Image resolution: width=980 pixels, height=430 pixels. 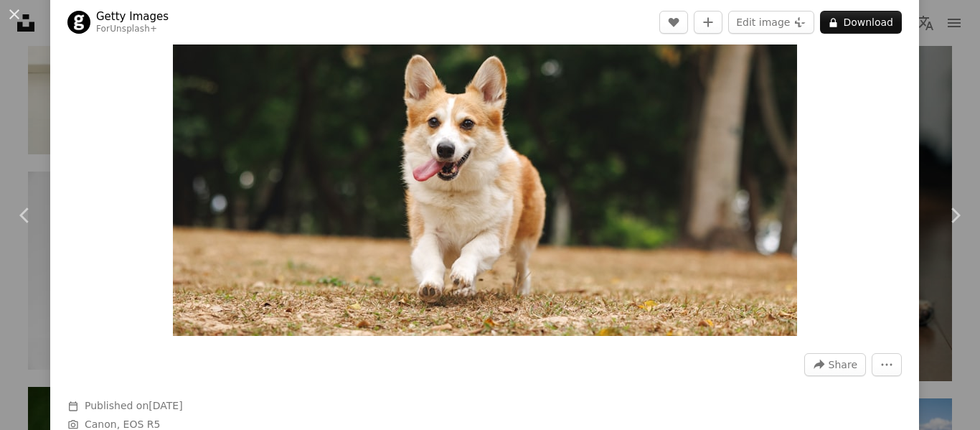 I want to click on button: Add to Collection, so click(x=708, y=22).